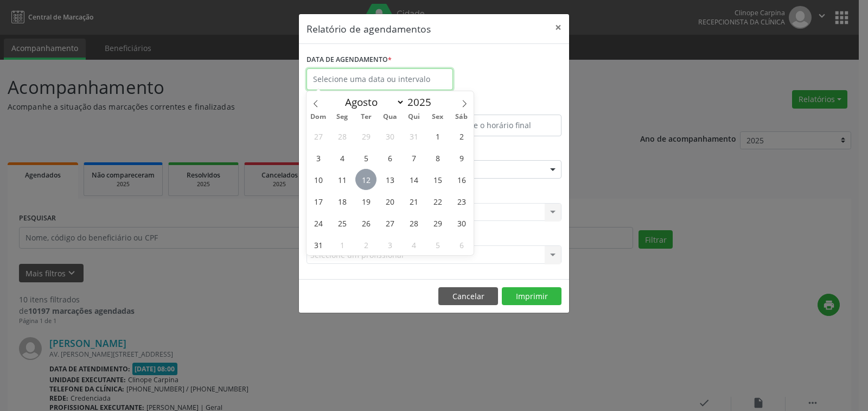  I want to click on span: Qua, so click(390, 117).